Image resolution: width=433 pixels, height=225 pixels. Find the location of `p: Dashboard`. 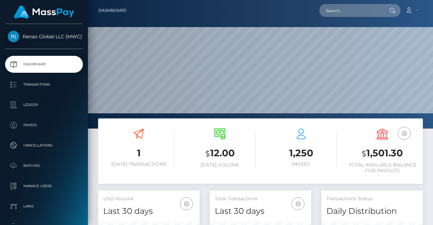

p: Dashboard is located at coordinates (44, 64).